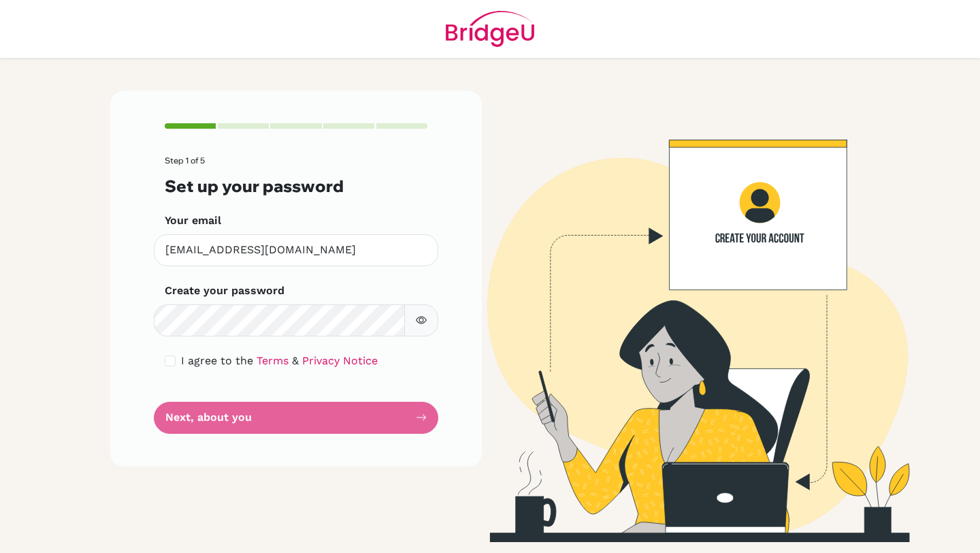  What do you see at coordinates (340, 360) in the screenshot?
I see `a: Privacy Notice` at bounding box center [340, 360].